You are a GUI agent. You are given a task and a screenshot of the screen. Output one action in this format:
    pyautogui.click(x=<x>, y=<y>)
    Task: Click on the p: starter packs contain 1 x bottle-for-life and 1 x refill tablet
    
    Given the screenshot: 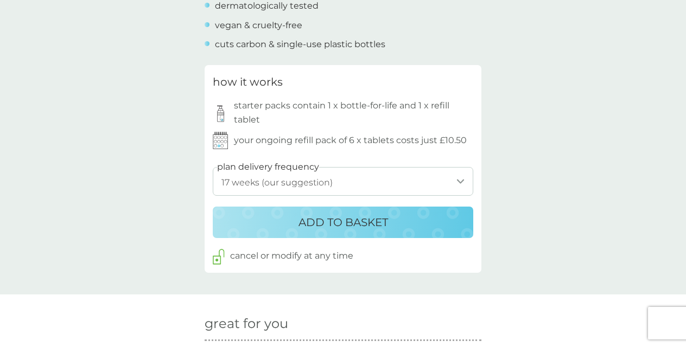 What is the action you would take?
    pyautogui.click(x=353, y=112)
    